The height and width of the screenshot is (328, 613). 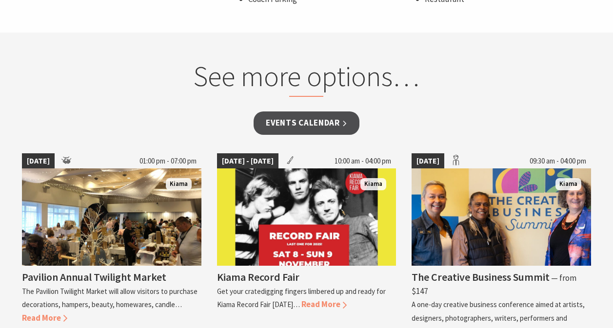 What do you see at coordinates (306, 123) in the screenshot?
I see `a: Events Calendar` at bounding box center [306, 123].